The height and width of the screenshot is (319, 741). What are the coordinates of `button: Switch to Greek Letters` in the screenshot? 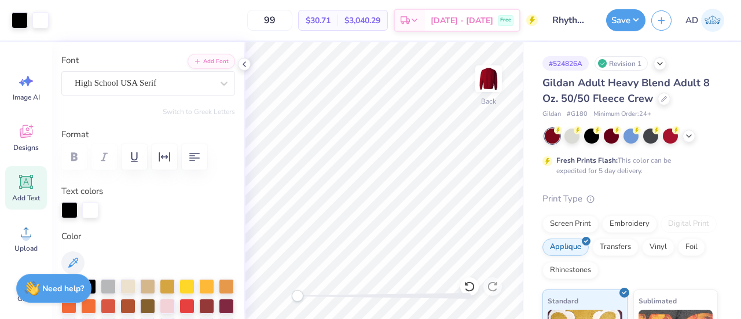 It's located at (199, 112).